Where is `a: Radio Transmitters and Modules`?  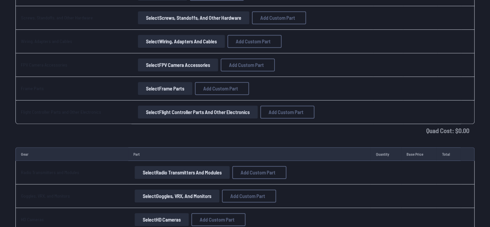
a: Radio Transmitters and Modules is located at coordinates (50, 172).